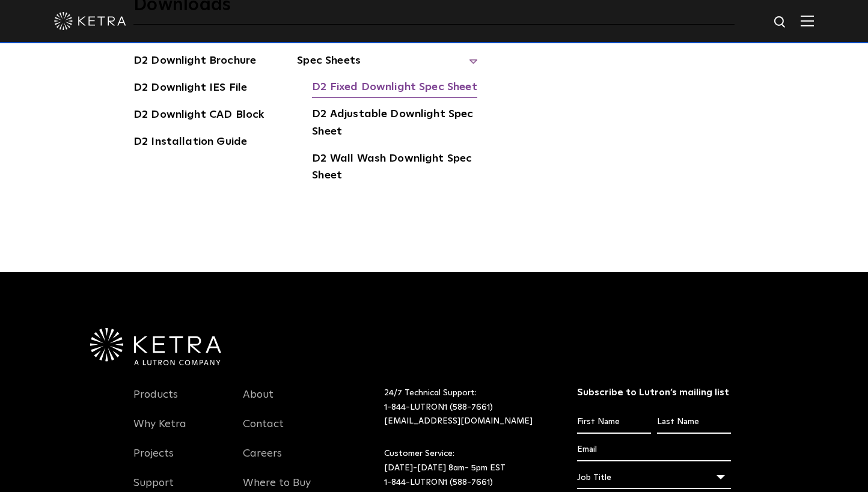 The image size is (868, 492). What do you see at coordinates (190, 143) in the screenshot?
I see `a: D2 Installation Guide` at bounding box center [190, 143].